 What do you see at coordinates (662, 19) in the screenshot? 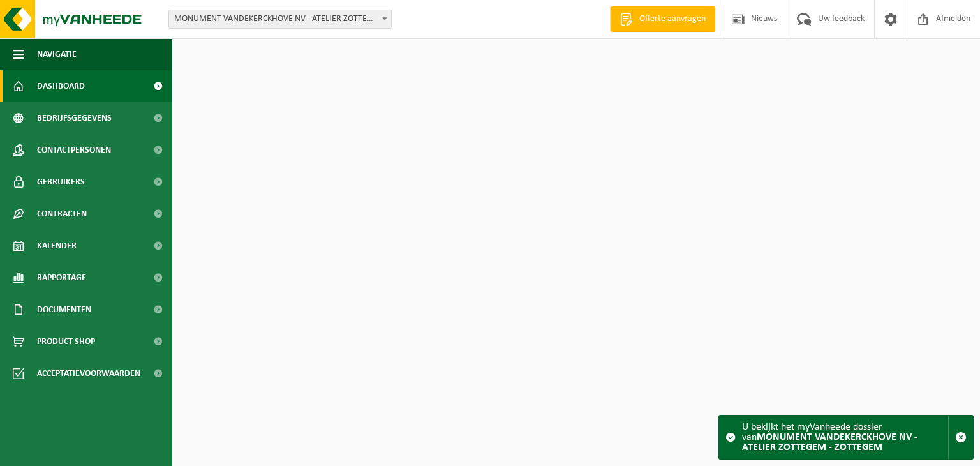
I see `a: Offerte aanvragen` at bounding box center [662, 19].